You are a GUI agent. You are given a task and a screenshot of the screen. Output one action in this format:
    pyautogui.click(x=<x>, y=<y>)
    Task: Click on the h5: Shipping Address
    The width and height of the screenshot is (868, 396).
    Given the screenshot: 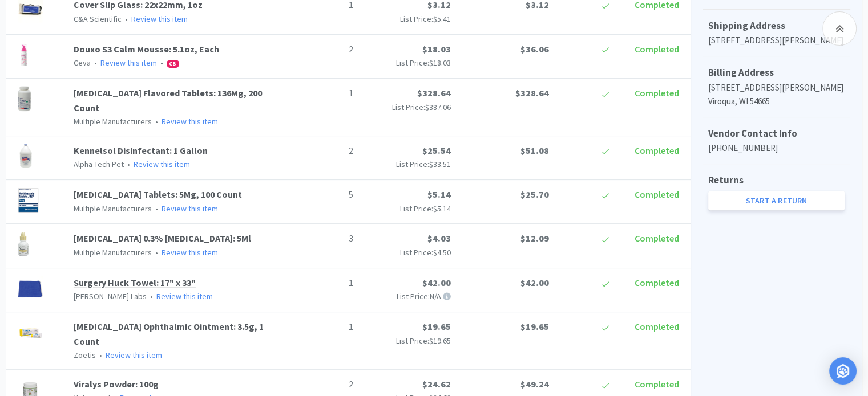 What is the action you would take?
    pyautogui.click(x=776, y=26)
    